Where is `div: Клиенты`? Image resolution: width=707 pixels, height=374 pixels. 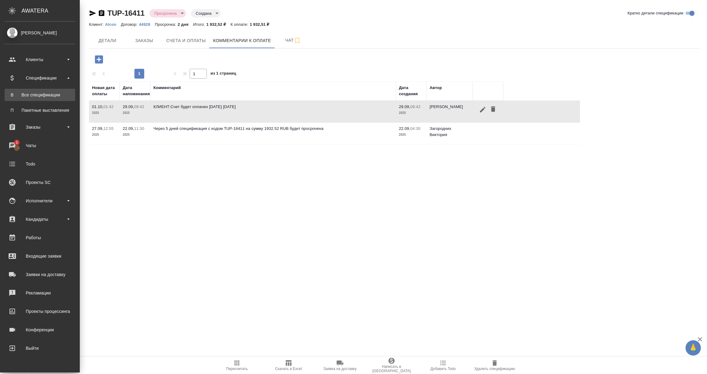 div: Клиенты is located at coordinates (40, 60).